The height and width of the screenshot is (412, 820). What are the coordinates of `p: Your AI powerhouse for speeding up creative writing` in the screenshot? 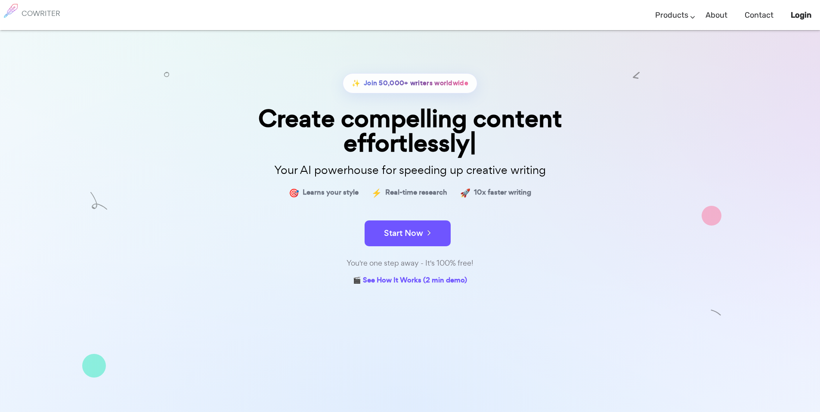 It's located at (410, 170).